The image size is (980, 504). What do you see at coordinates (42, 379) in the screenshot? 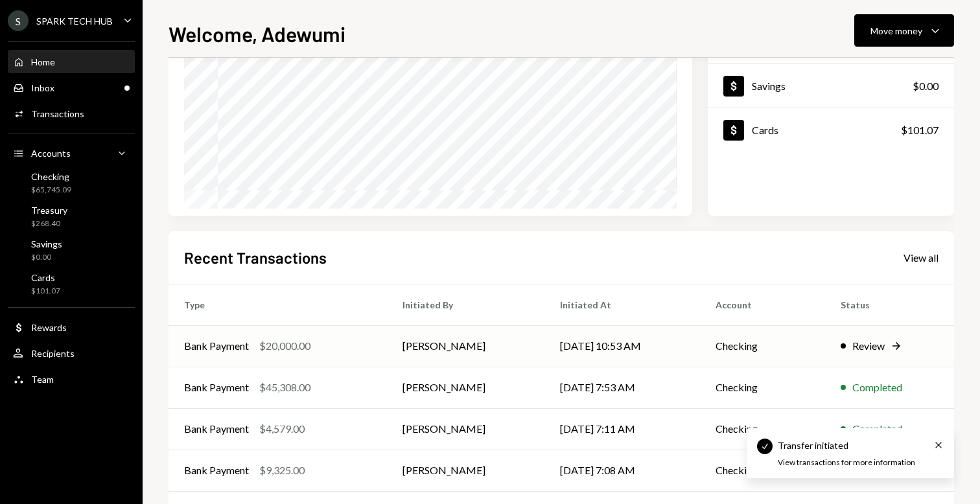
I see `div: Team` at bounding box center [42, 379].